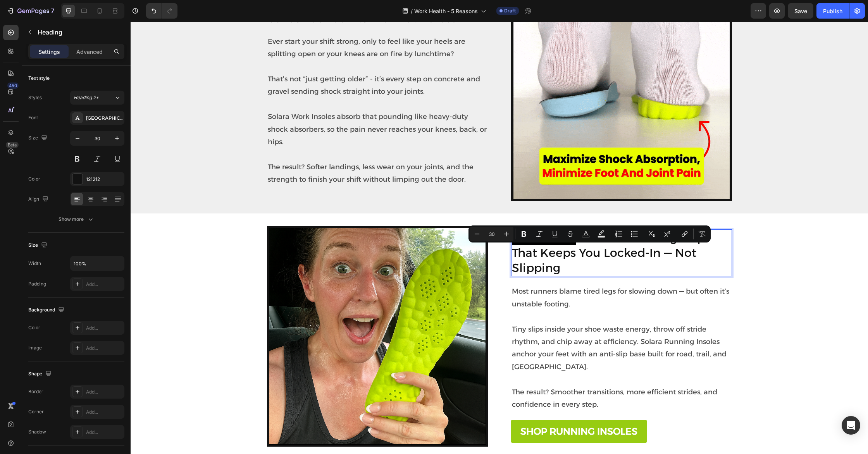 This screenshot has height=454, width=868. Describe the element at coordinates (833, 11) in the screenshot. I see `div: Publish` at that location.